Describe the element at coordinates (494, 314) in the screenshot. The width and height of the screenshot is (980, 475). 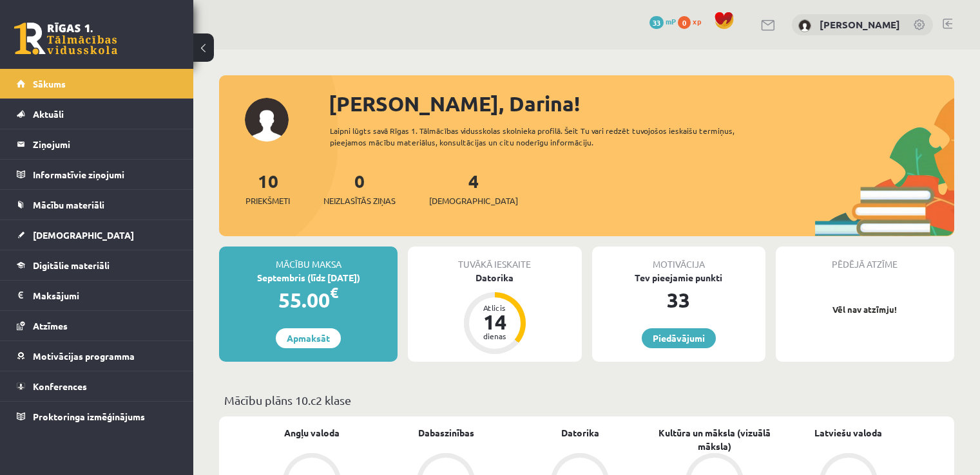
I see `a: Datorika Atlicis 14 dienas` at that location.